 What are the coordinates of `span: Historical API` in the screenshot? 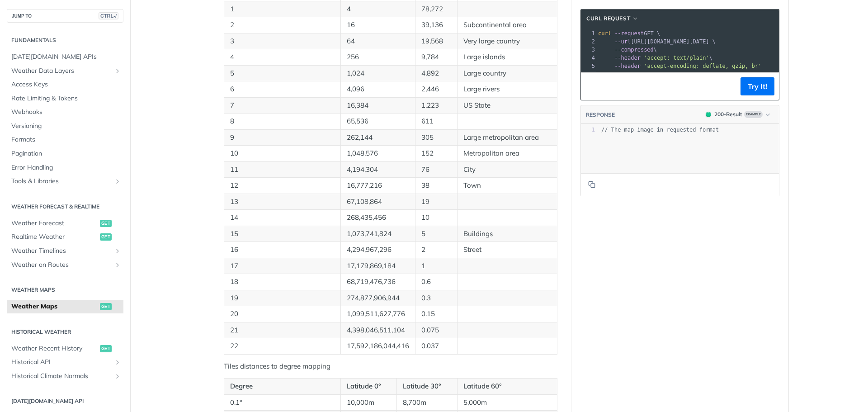 It's located at (62, 362).